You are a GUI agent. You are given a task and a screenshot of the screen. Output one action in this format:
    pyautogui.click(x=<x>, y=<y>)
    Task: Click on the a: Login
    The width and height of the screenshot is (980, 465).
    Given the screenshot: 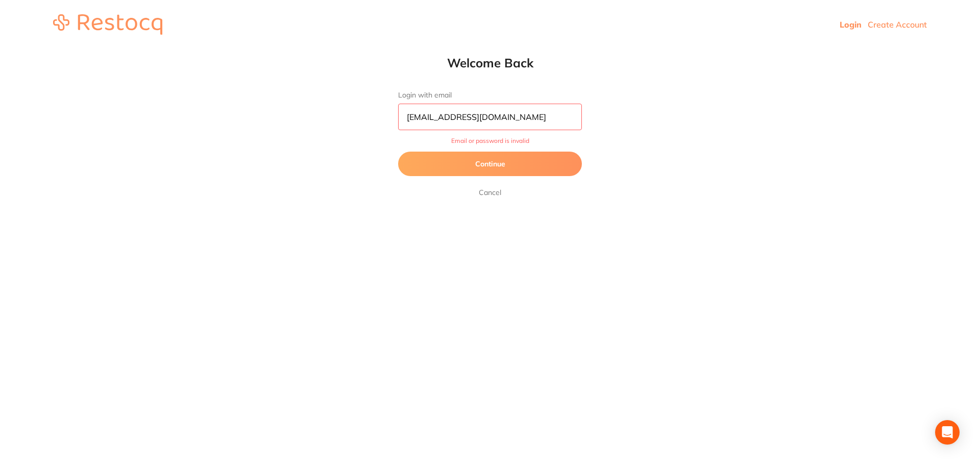 What is the action you would take?
    pyautogui.click(x=850, y=24)
    